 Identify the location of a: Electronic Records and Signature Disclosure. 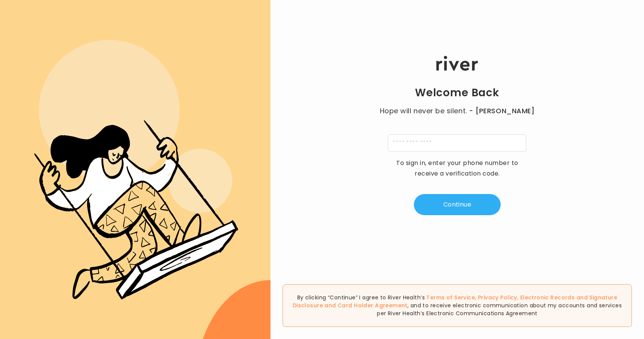
(455, 301).